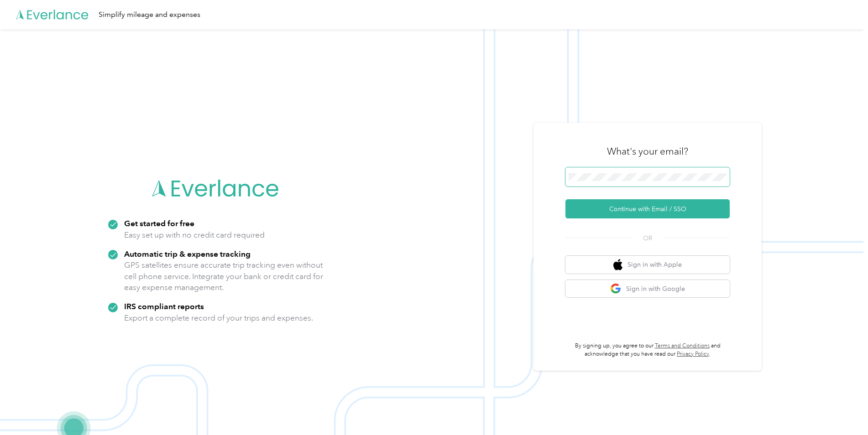  What do you see at coordinates (618, 264) in the screenshot?
I see `img: apple logo` at bounding box center [618, 264].